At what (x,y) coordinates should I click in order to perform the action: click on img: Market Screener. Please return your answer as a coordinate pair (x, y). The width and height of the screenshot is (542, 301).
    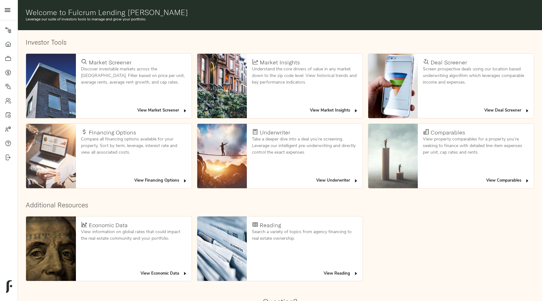
    Looking at the image, I should click on (51, 86).